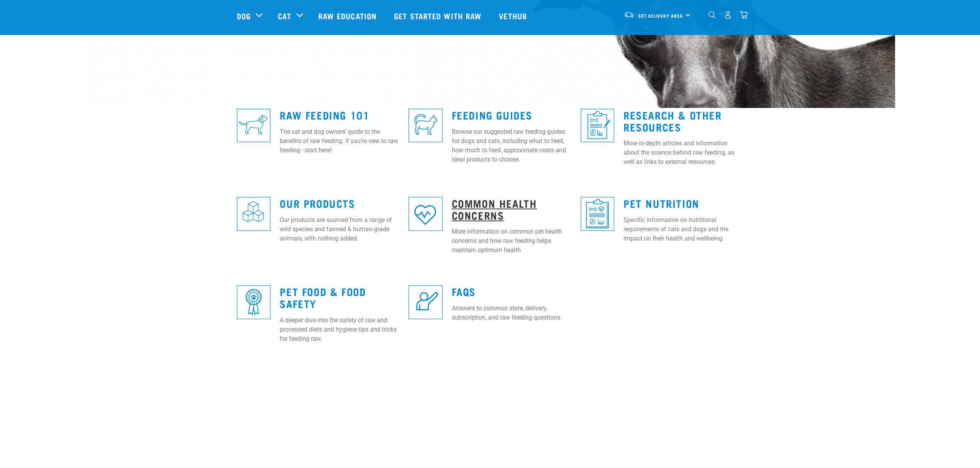  What do you see at coordinates (511, 241) in the screenshot?
I see `p: More information on common pet health concerns and how raw feeding helps maintain optimum health` at bounding box center [511, 241].